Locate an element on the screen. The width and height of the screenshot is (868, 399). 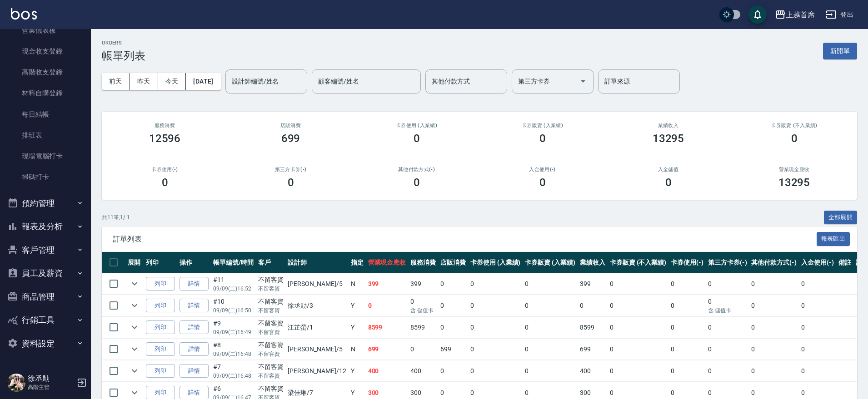
td: #11 is located at coordinates (233, 284).